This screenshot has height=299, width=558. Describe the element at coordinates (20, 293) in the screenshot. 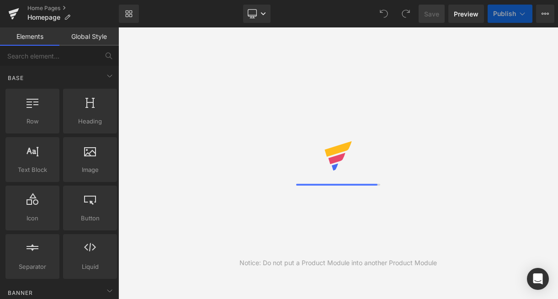

I see `span: Banner` at that location.